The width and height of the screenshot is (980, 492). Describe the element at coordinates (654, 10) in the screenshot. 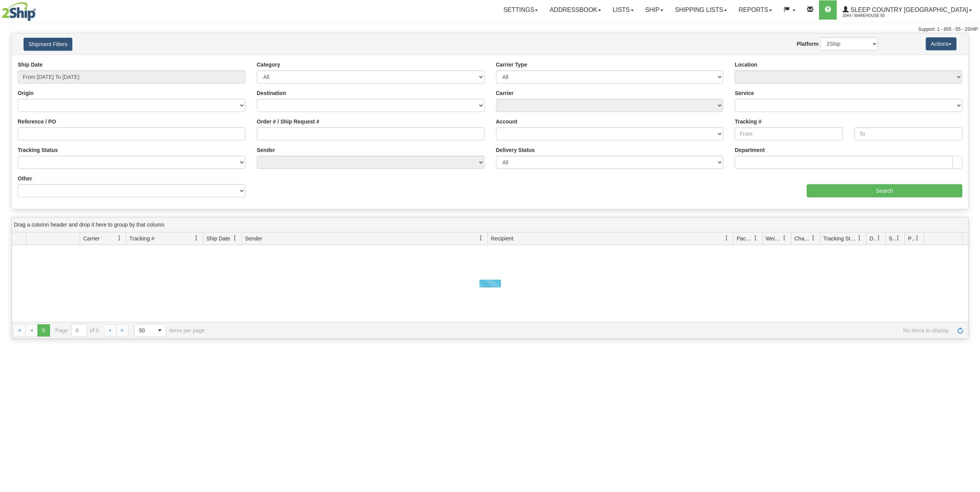

I see `a: Ship` at that location.